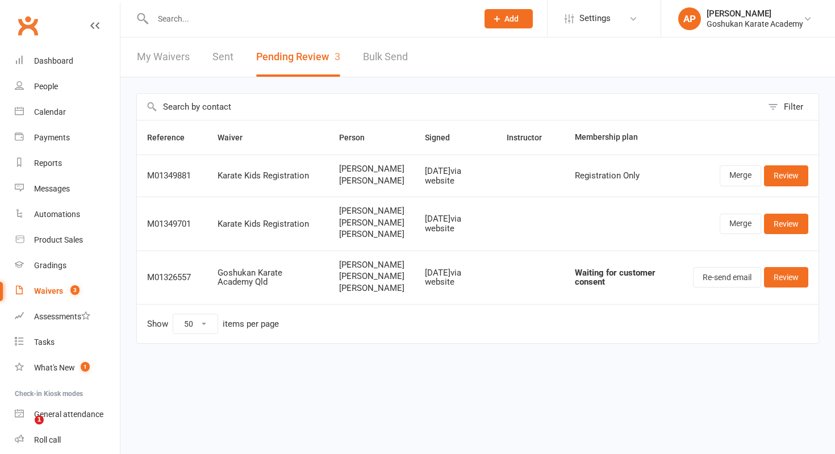 The height and width of the screenshot is (454, 835). Describe the element at coordinates (755, 24) in the screenshot. I see `div: Goshukan Karate Academy` at that location.